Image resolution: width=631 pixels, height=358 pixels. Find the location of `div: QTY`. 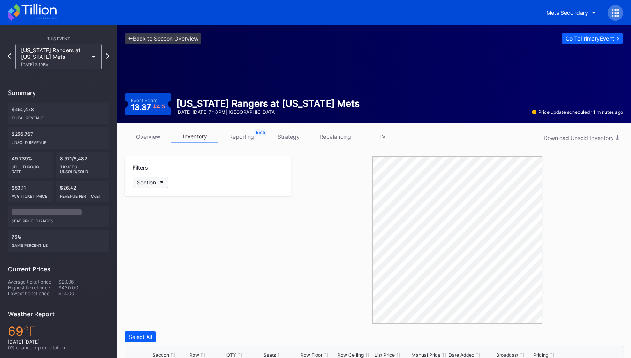

div: QTY is located at coordinates (231, 355).